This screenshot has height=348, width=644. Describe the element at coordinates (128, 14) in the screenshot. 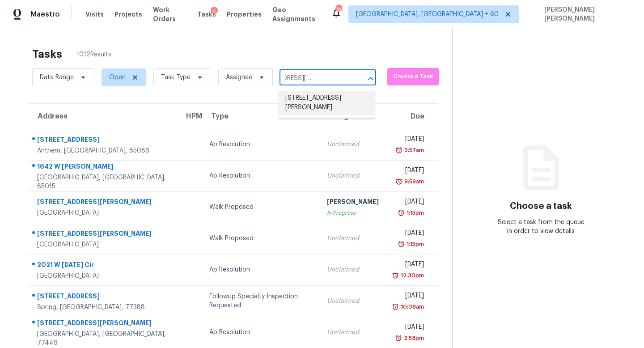

I see `span: Projects` at that location.